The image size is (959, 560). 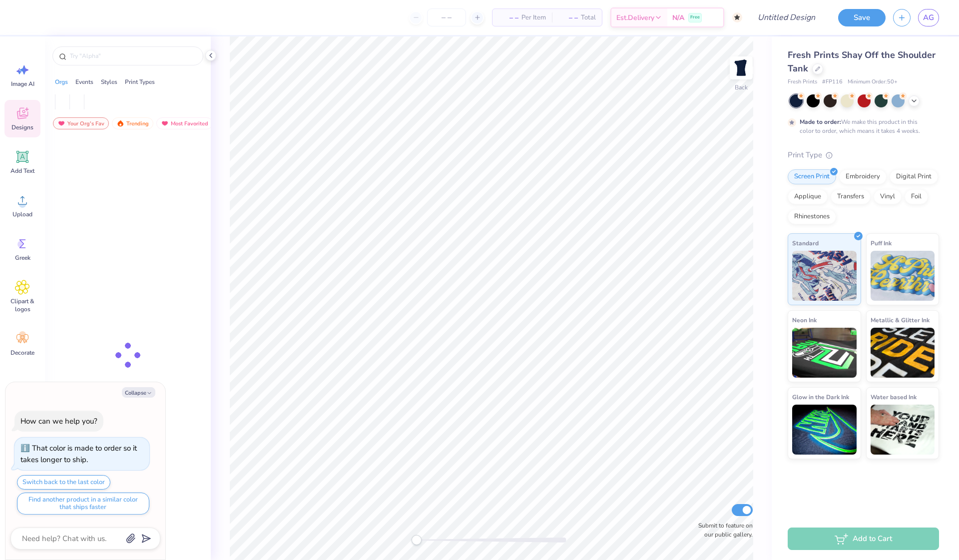 I want to click on span: N/A, so click(x=678, y=18).